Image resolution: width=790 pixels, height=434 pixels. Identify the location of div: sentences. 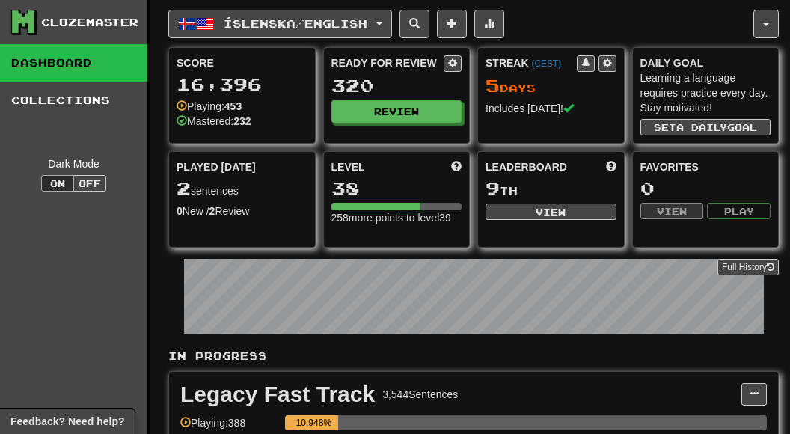
(241, 188).